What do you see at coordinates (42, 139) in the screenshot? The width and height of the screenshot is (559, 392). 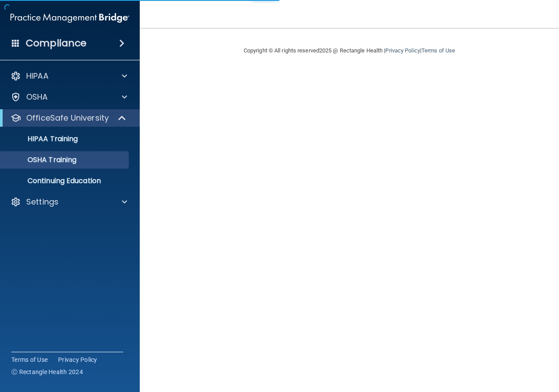 I see `p: HIPAA Training` at bounding box center [42, 139].